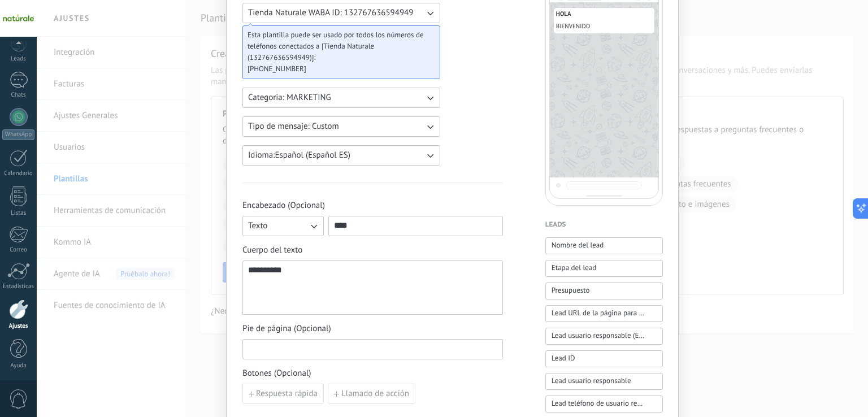 Image resolution: width=868 pixels, height=417 pixels. What do you see at coordinates (299, 156) in the screenshot?
I see `span: Idioma: Español (Español ES)` at bounding box center [299, 156].